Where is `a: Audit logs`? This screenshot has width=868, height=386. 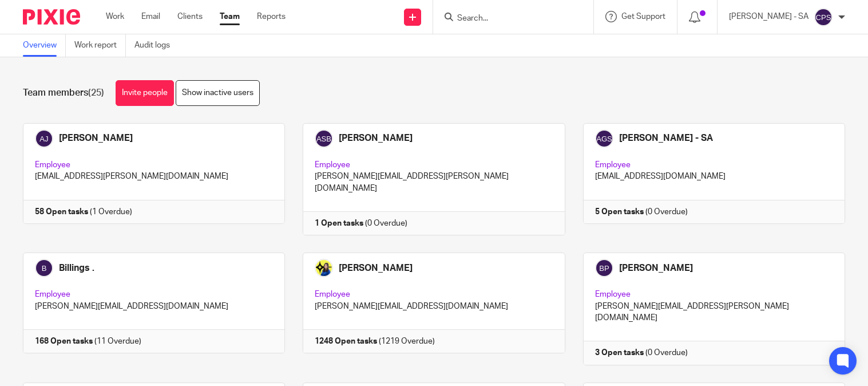 a: Audit logs is located at coordinates (156, 45).